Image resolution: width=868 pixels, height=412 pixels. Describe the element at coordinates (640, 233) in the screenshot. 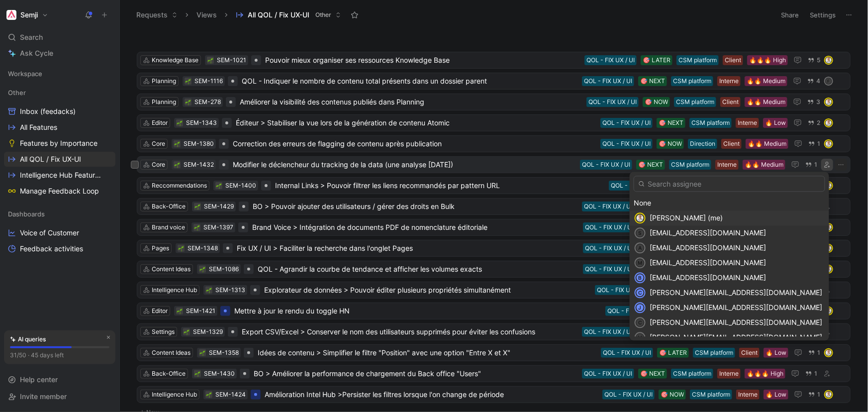

I see `div: s` at that location.